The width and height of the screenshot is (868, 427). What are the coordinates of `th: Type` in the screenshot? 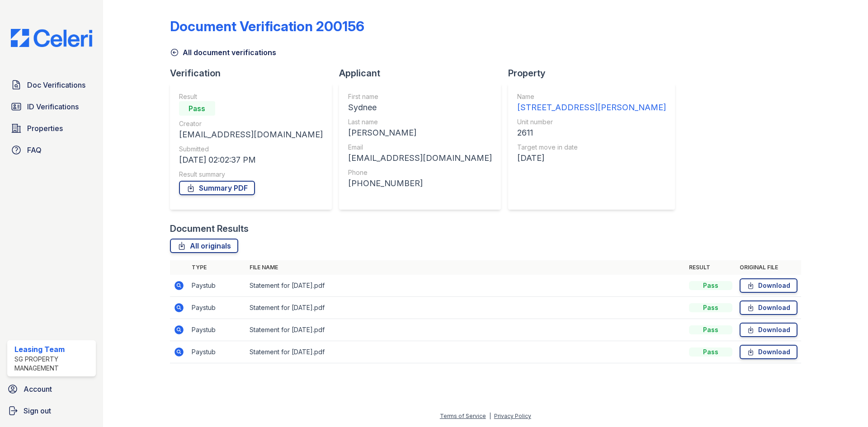 It's located at (217, 267).